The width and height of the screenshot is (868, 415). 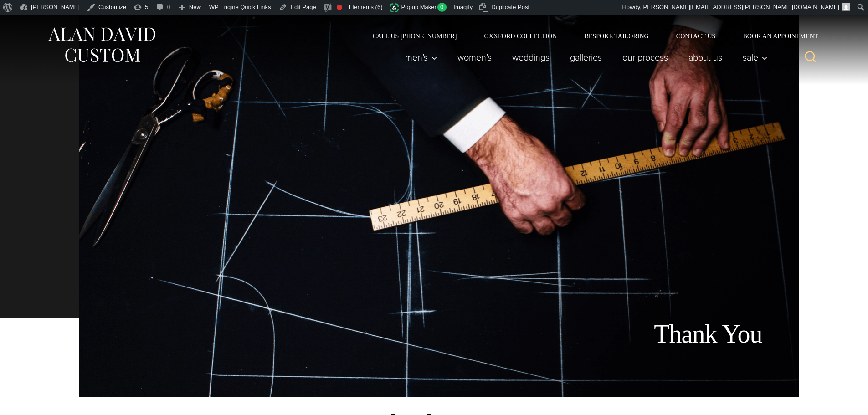 I want to click on span: Sale, so click(x=755, y=57).